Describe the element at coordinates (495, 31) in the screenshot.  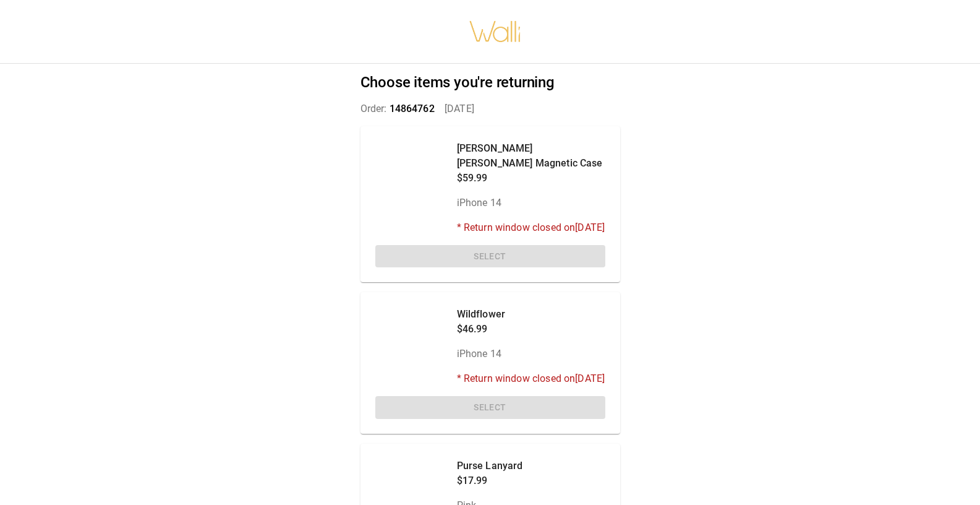
I see `img: walli-inc.myshopify.com` at that location.